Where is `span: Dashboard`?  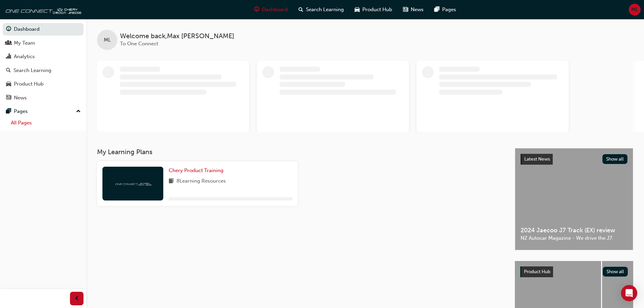
span: Dashboard is located at coordinates (275, 10).